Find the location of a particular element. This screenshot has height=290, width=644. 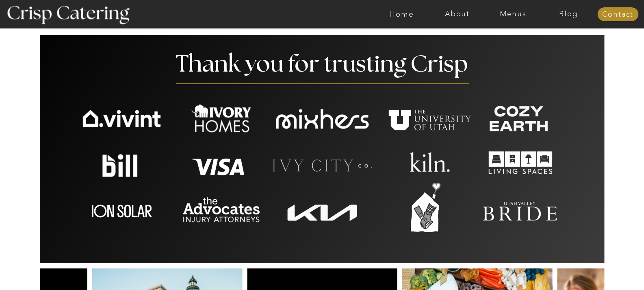

nav: Blog is located at coordinates (569, 14).